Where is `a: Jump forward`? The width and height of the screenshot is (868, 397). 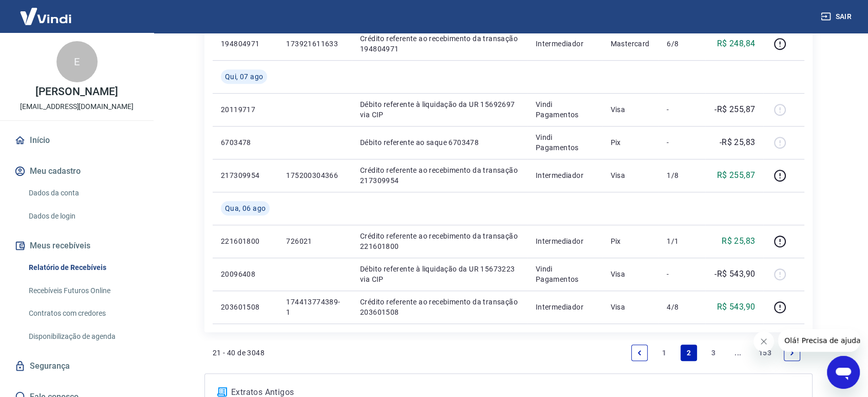
a: Jump forward is located at coordinates (738, 353).